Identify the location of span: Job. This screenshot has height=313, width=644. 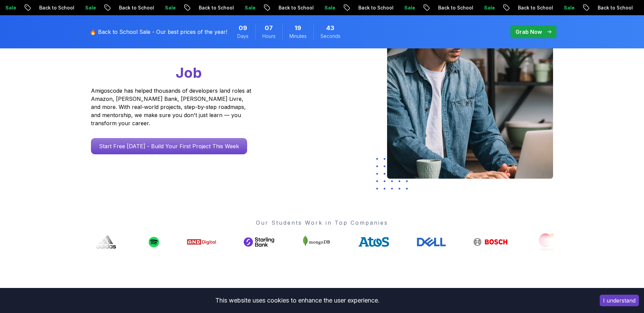
(189, 72).